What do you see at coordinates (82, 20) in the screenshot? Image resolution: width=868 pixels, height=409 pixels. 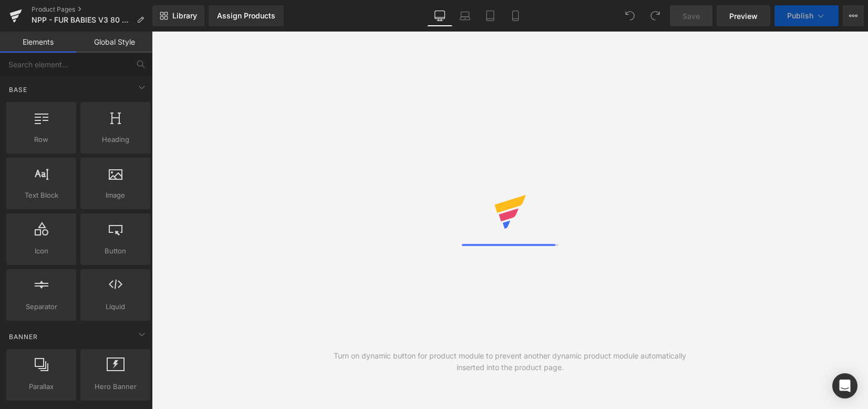 I see `span: NPP - FUR BABIES V3 80 actions [NEW LAYOUT 2025]` at bounding box center [82, 20].